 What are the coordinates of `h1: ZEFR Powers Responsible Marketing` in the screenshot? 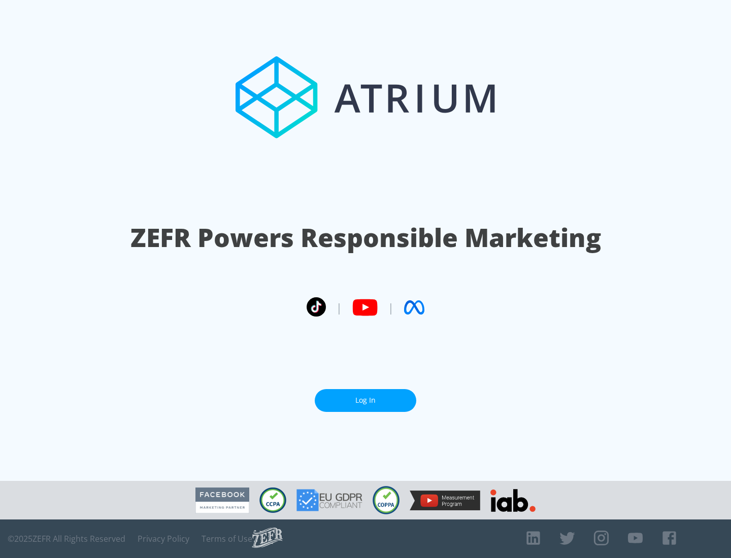 It's located at (365, 238).